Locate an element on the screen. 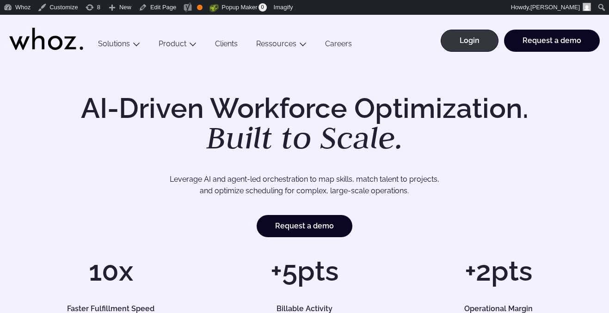  a: Product is located at coordinates (173, 43).